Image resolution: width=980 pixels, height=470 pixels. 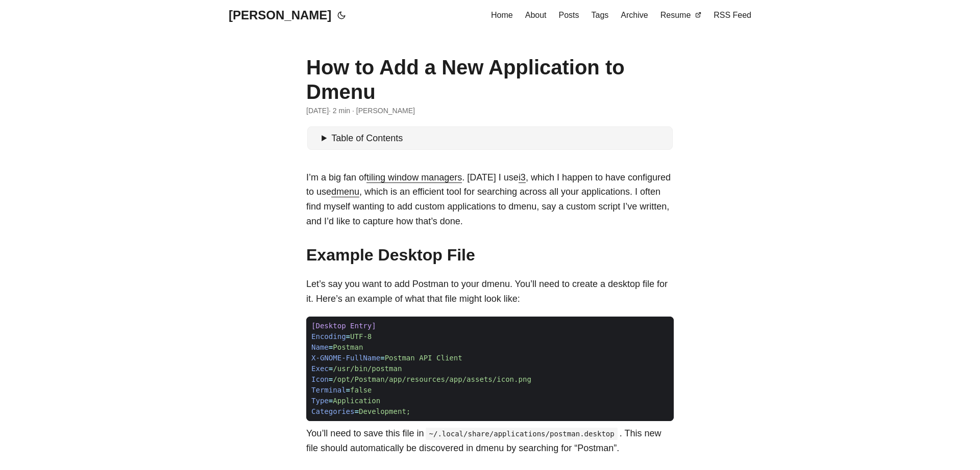 What do you see at coordinates (490, 441) in the screenshot?
I see `p: You’ll need to save this file in . This new file should automatically be discovered in dmenu by s...` at bounding box center [490, 441].